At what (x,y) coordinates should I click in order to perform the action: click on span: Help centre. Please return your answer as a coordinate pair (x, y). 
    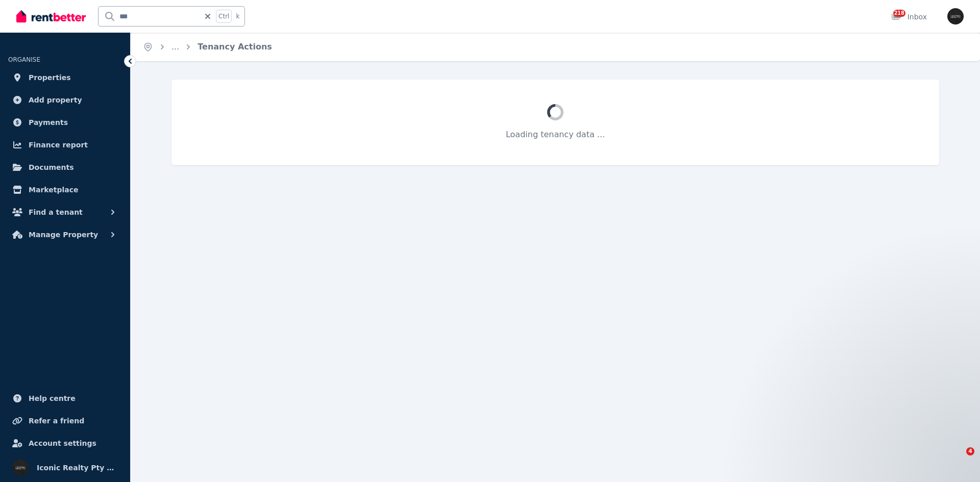
    Looking at the image, I should click on (52, 399).